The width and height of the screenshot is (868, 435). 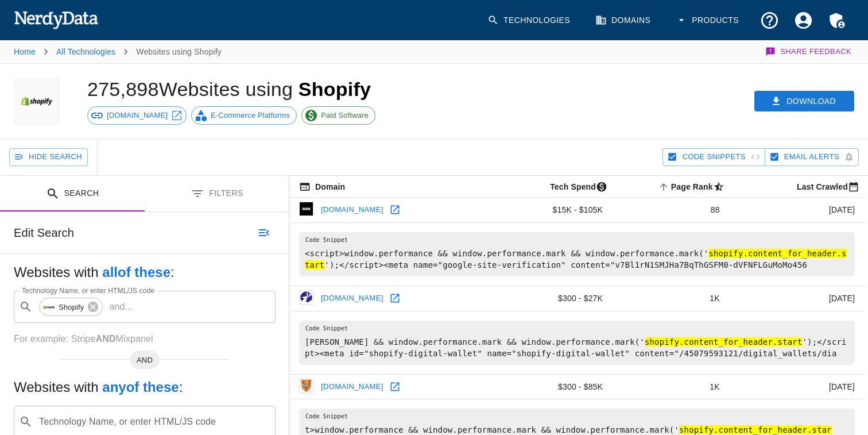 I want to click on span: You are receiving email alerts for this report. Click to disable., so click(x=812, y=157).